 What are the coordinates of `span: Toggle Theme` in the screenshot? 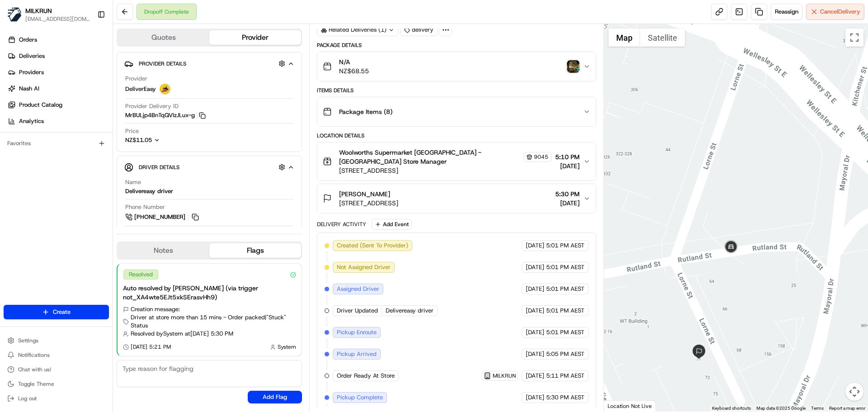 It's located at (36, 384).